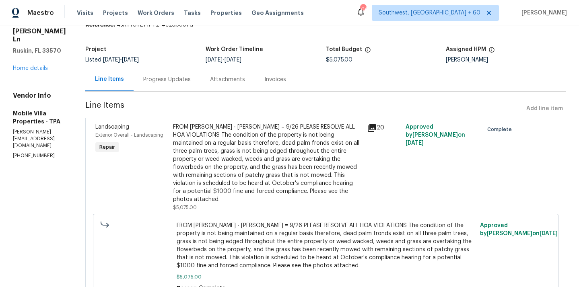 Image resolution: width=579 pixels, height=287 pixels. Describe the element at coordinates (39, 117) in the screenshot. I see `h5: Mobile Villa Properties - TPA` at that location.